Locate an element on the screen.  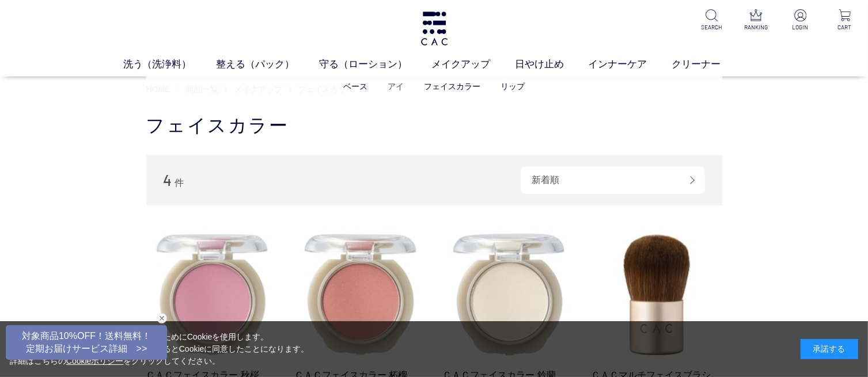
p: SEARCH is located at coordinates (712, 27).